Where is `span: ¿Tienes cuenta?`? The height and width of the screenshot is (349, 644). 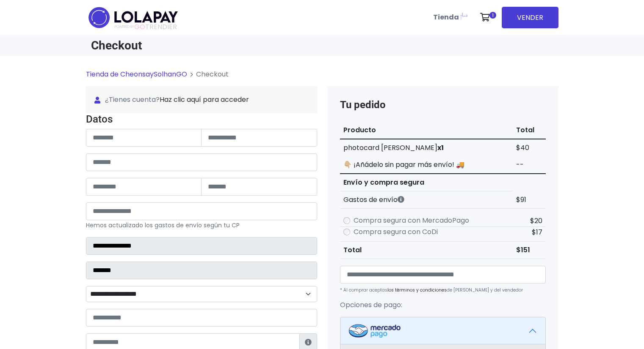 span: ¿Tienes cuenta? is located at coordinates (202, 100).